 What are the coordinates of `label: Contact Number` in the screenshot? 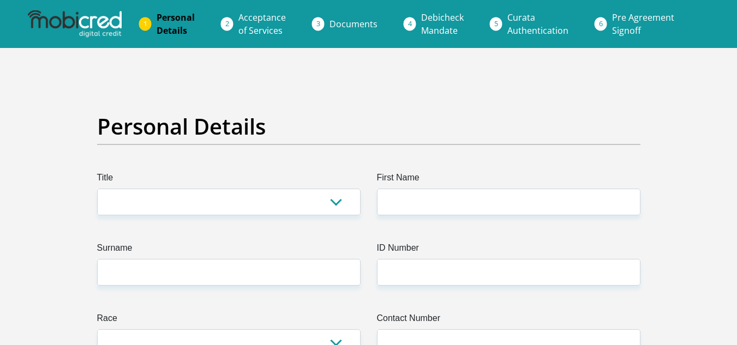 It's located at (509, 321).